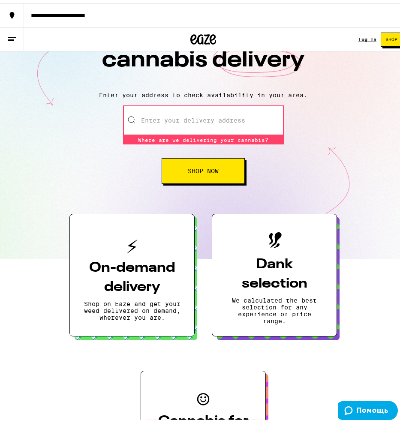  What do you see at coordinates (274, 307) in the screenshot?
I see `p: We calculated the best selection for any experience or price range.` at bounding box center [274, 307].